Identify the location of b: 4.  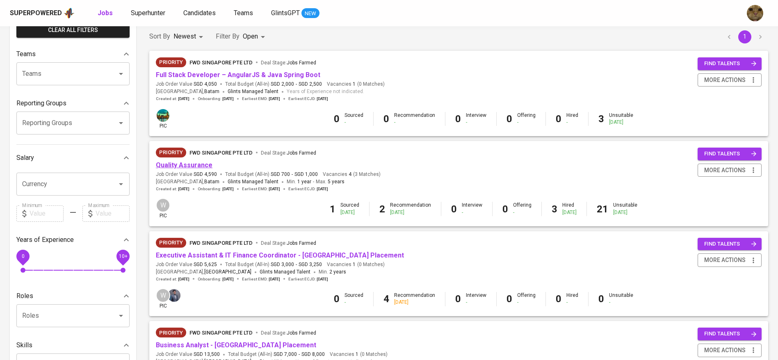
(386, 299).